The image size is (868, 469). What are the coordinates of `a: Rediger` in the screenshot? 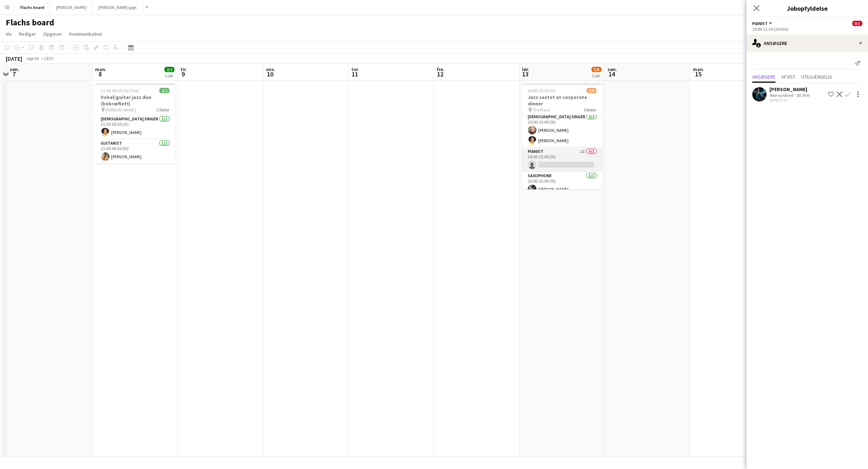 It's located at (27, 34).